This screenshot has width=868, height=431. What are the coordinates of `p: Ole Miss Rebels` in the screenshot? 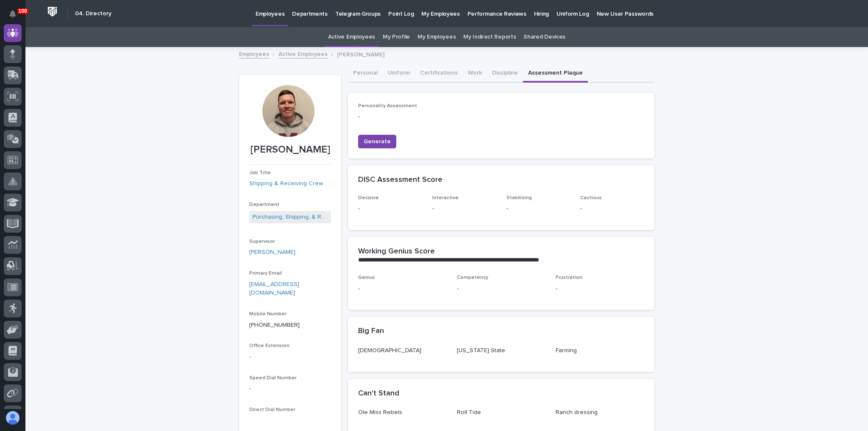 It's located at (402, 413).